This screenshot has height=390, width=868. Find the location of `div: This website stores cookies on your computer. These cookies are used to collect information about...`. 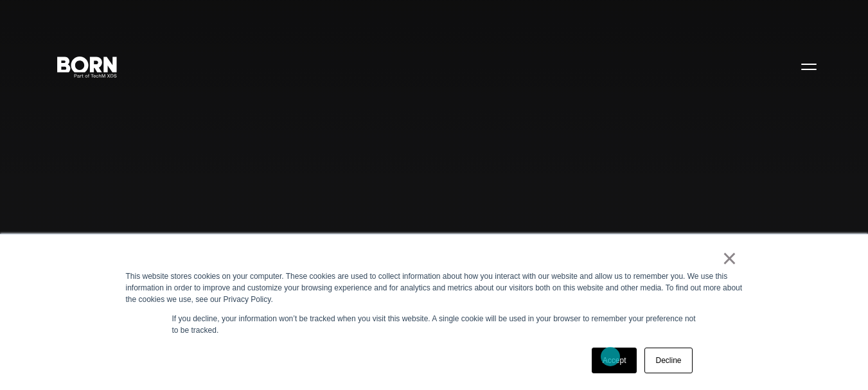

div: This website stores cookies on your computer. These cookies are used to collect information about... is located at coordinates (434, 287).